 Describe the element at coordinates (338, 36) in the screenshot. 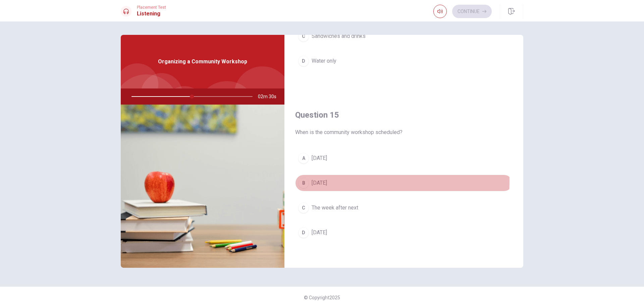

I see `span: Sandwiches and drinks` at that location.